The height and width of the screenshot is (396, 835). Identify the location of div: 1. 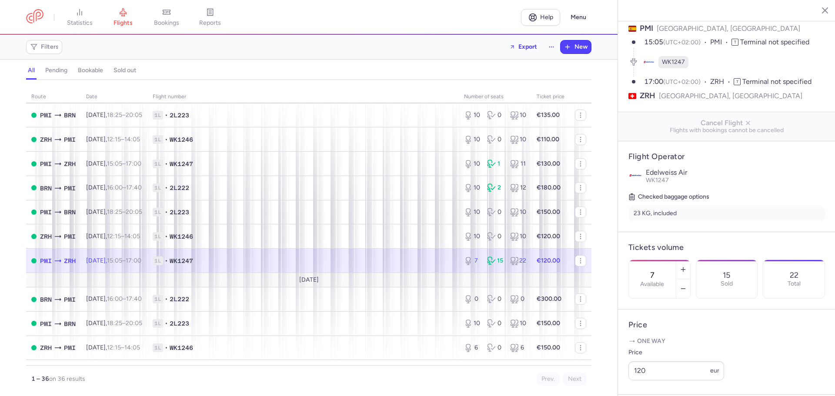
(495, 164).